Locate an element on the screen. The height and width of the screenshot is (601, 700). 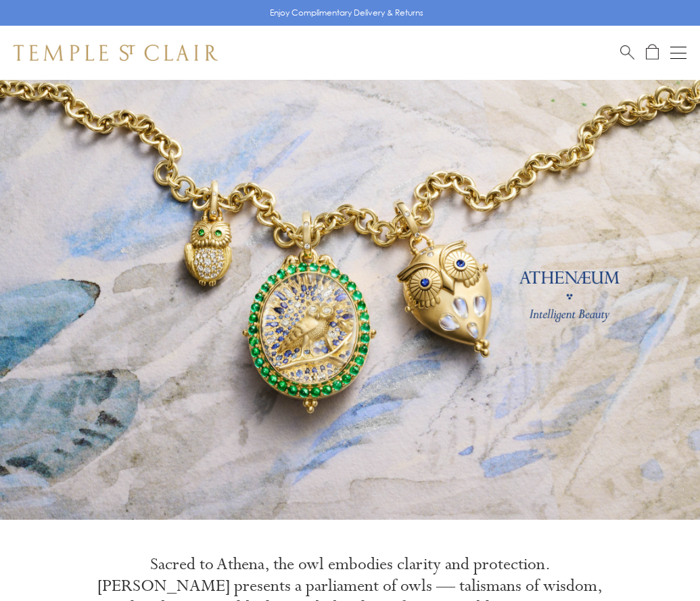
p: Enjoy Complimentary Delivery & Returns is located at coordinates (347, 13).